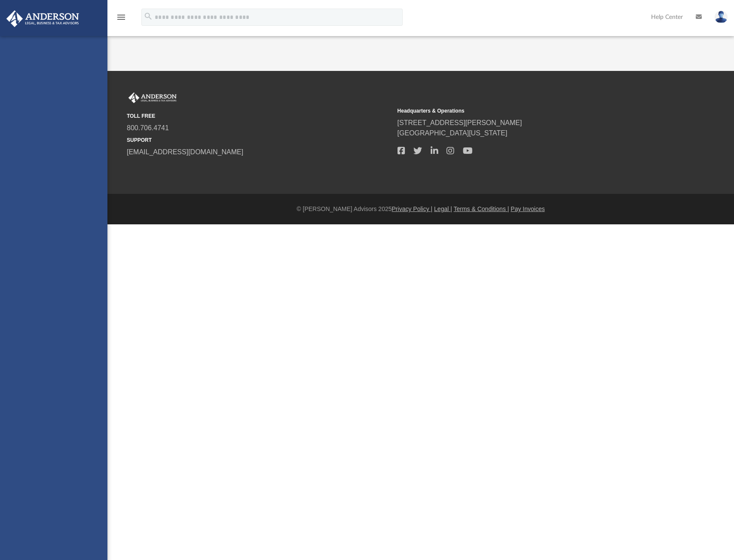 The height and width of the screenshot is (560, 734). Describe the element at coordinates (721, 16) in the screenshot. I see `img: User Pic` at that location.